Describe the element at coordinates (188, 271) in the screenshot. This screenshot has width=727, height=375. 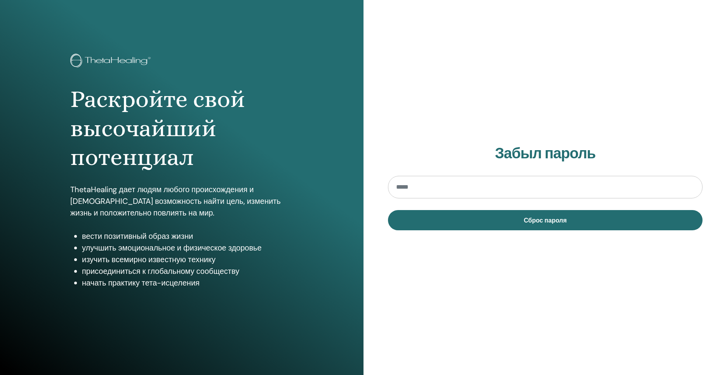
I see `li: присоединиться к глобальному сообществу` at that location.